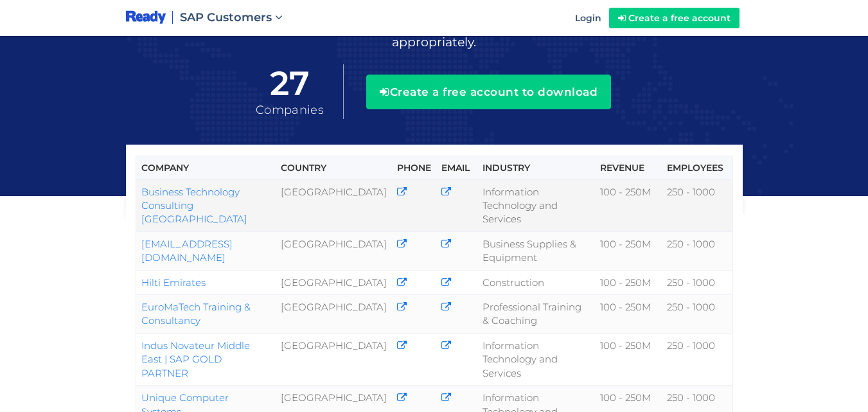  Describe the element at coordinates (290, 110) in the screenshot. I see `span: Companies` at that location.